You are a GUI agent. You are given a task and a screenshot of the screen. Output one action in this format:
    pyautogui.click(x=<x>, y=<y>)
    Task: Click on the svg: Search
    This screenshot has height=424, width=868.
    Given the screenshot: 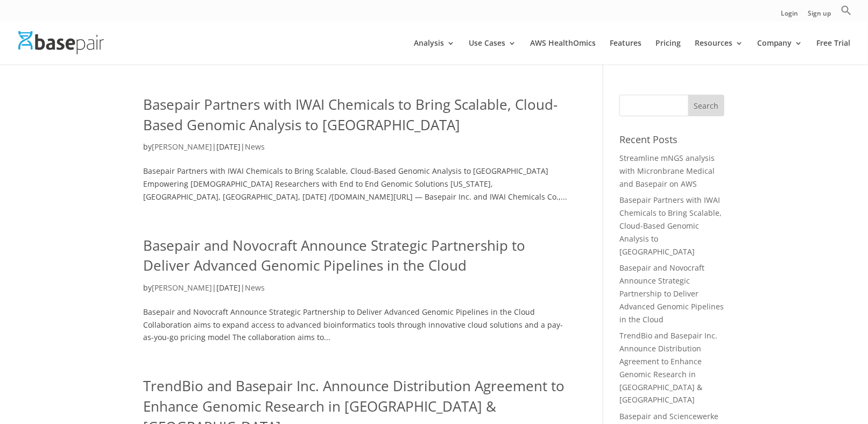 What is the action you would take?
    pyautogui.click(x=847, y=10)
    